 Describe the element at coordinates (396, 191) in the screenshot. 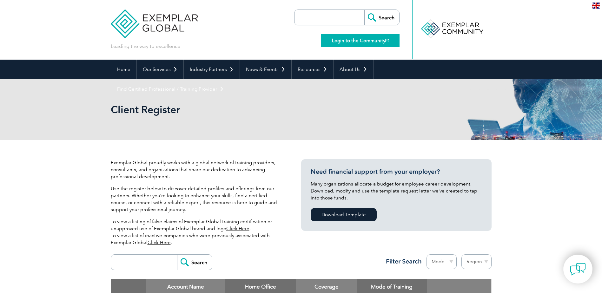

I see `p: Many organizations allocate a budget for employee career development. Download, modify and use th...` at that location.